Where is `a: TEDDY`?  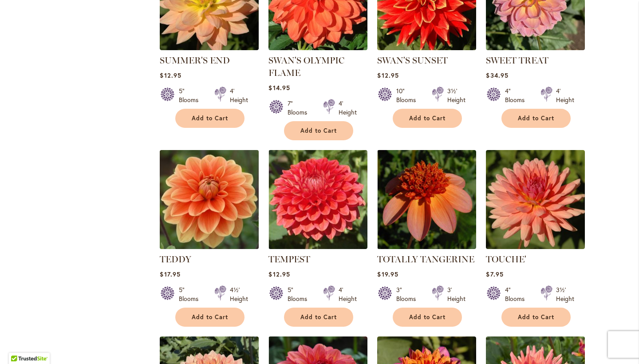
a: TEDDY is located at coordinates (175, 259).